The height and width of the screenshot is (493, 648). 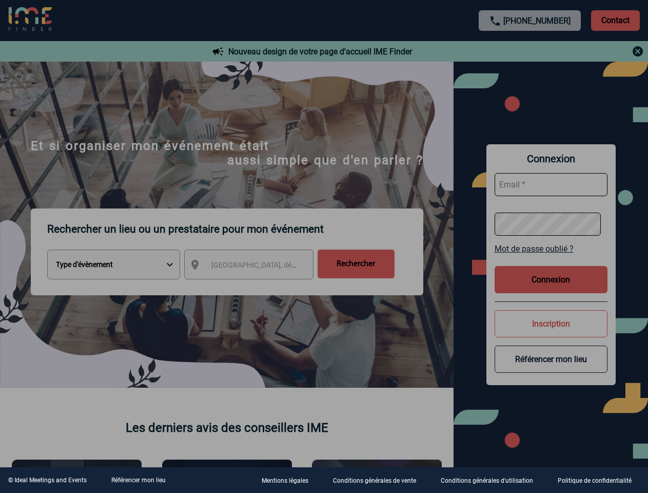 What do you see at coordinates (595, 481) in the screenshot?
I see `p: Politique de confidentialité` at bounding box center [595, 481].